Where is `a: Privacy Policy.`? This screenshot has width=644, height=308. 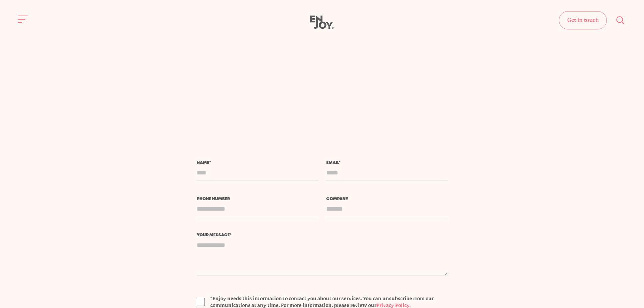 a: Privacy Policy. is located at coordinates (393, 305).